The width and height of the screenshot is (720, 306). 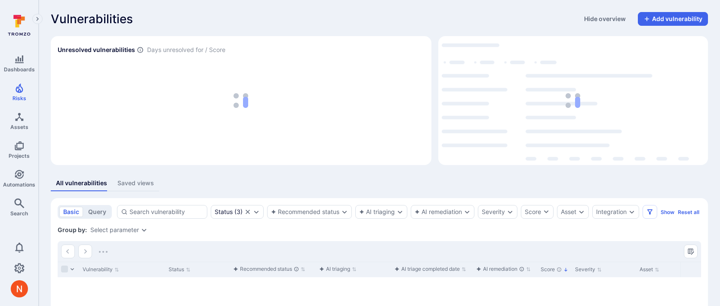 What do you see at coordinates (92, 19) in the screenshot?
I see `span: Vulnerabilities` at bounding box center [92, 19].